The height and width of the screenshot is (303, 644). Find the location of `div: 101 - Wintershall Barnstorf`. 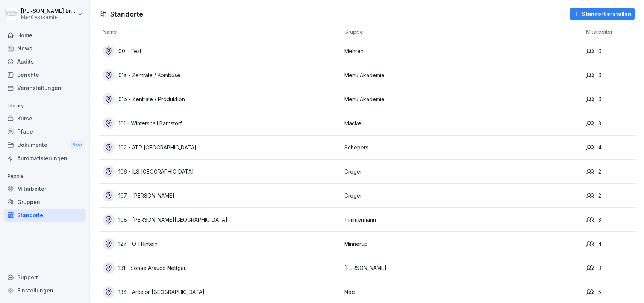

div: 101 - Wintershall Barnstorf is located at coordinates (222, 123).